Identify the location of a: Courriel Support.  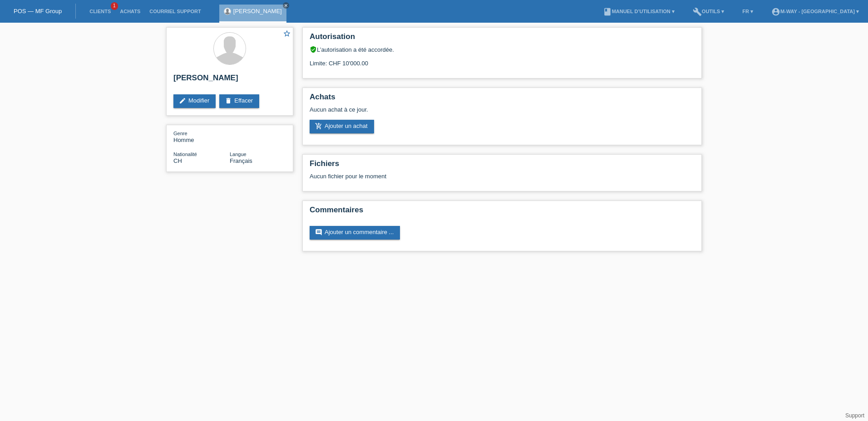
(175, 12).